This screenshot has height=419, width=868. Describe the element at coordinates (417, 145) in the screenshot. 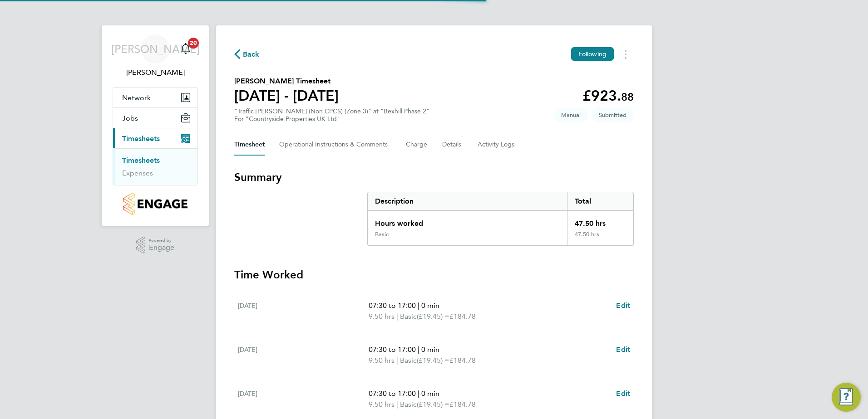

I see `button: Charge` at that location.